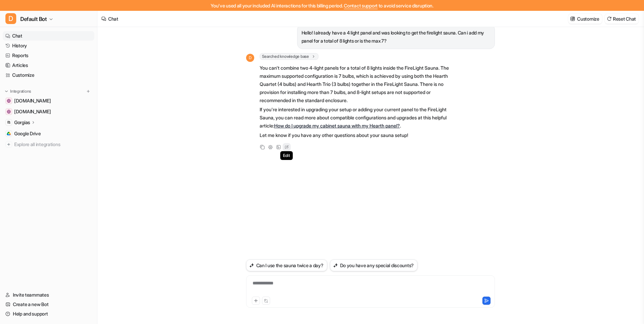 The image size is (644, 324). I want to click on button: Reset Chat, so click(622, 19).